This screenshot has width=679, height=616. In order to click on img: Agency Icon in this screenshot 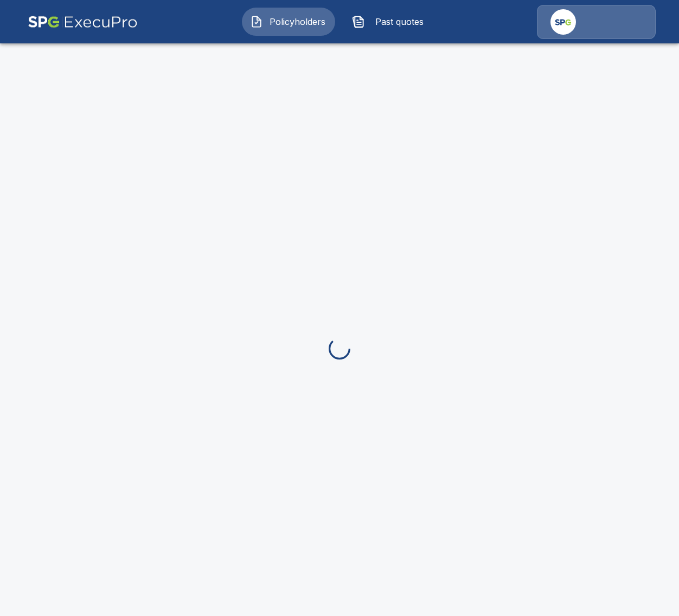, I will do `click(563, 22)`.